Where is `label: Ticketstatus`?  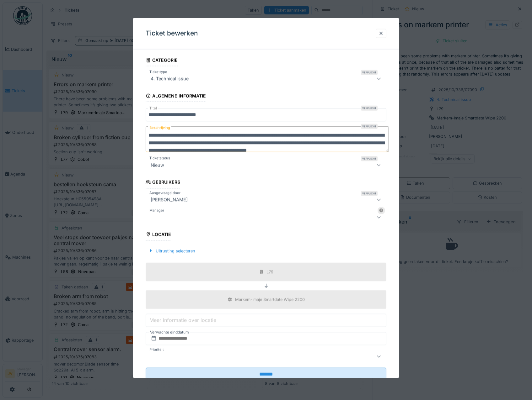 label: Ticketstatus is located at coordinates (160, 158).